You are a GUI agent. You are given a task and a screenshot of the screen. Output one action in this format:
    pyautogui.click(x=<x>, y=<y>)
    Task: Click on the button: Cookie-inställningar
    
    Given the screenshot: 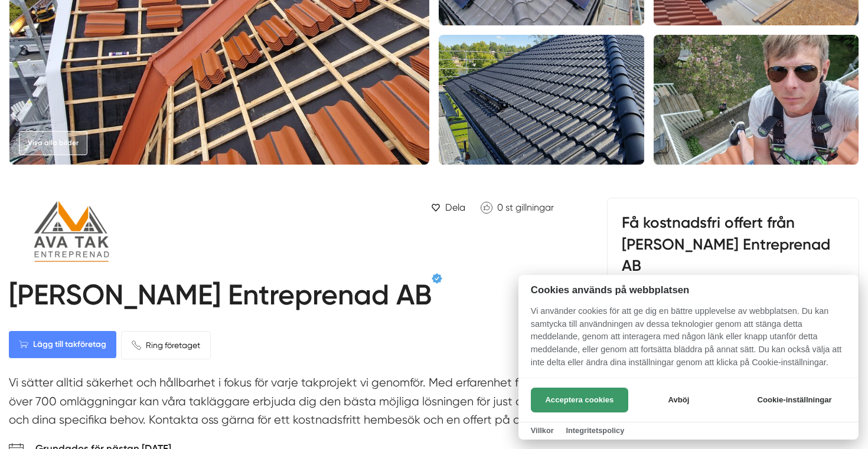 What is the action you would take?
    pyautogui.click(x=794, y=400)
    